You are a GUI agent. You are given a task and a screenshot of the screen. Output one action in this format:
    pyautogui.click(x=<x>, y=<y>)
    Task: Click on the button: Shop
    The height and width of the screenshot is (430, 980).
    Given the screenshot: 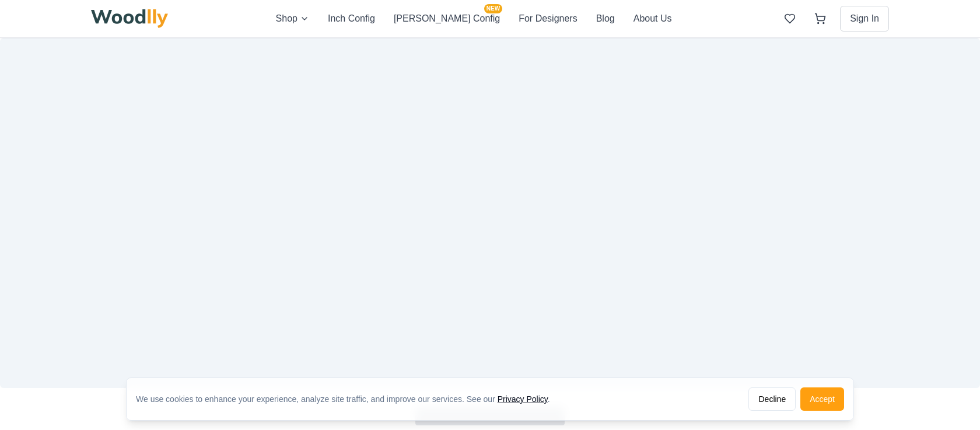 What is the action you would take?
    pyautogui.click(x=292, y=19)
    